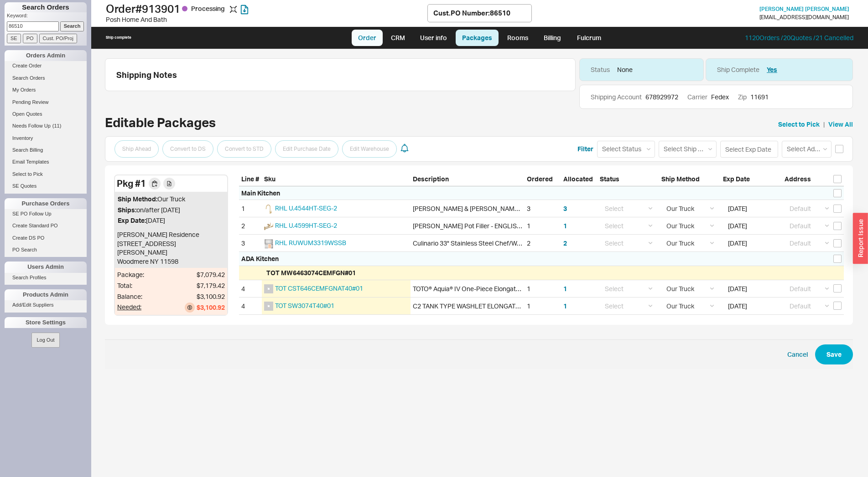 The width and height of the screenshot is (868, 477). I want to click on div: Ship complete, so click(118, 37).